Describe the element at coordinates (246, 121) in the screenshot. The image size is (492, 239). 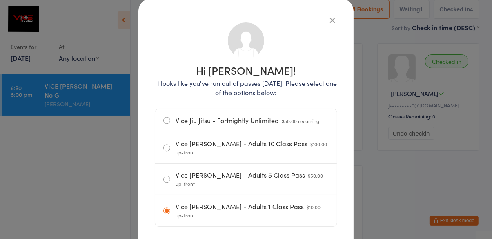
I see `label: Vice Jiu Jitsu - Fortnightly Unlimited` at that location.